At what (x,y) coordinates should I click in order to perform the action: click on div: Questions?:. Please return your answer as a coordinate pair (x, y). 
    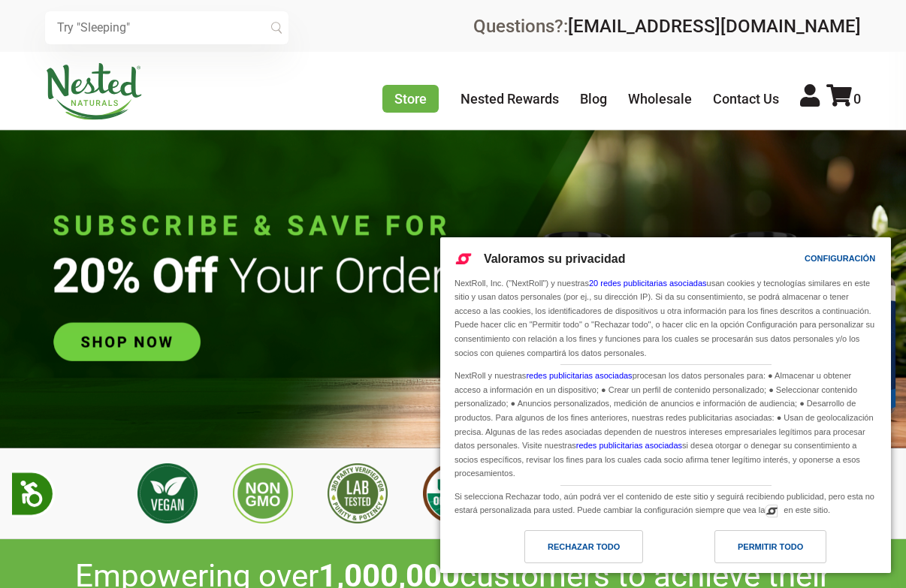
    Looking at the image, I should click on (667, 27).